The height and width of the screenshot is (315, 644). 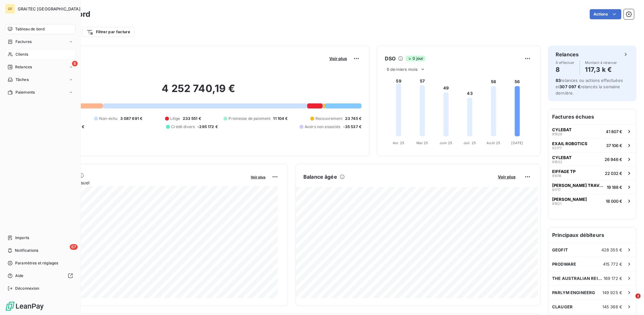 What do you see at coordinates (329, 119) in the screenshot?
I see `span: Recouvrement` at bounding box center [329, 119].